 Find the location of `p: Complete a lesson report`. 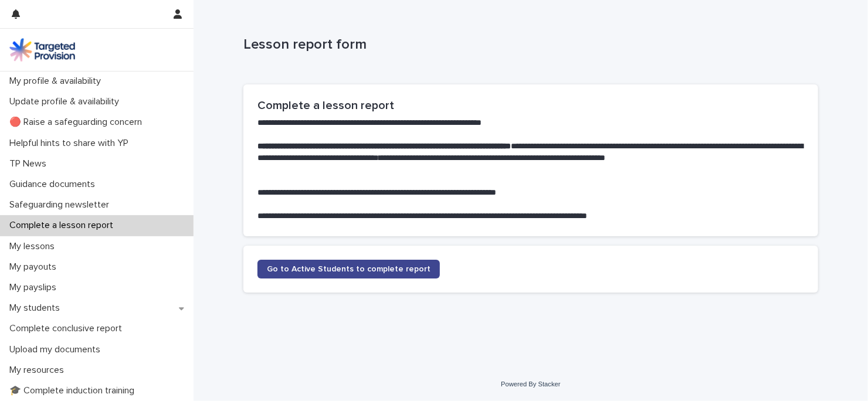

p: Complete a lesson report is located at coordinates (63, 226).